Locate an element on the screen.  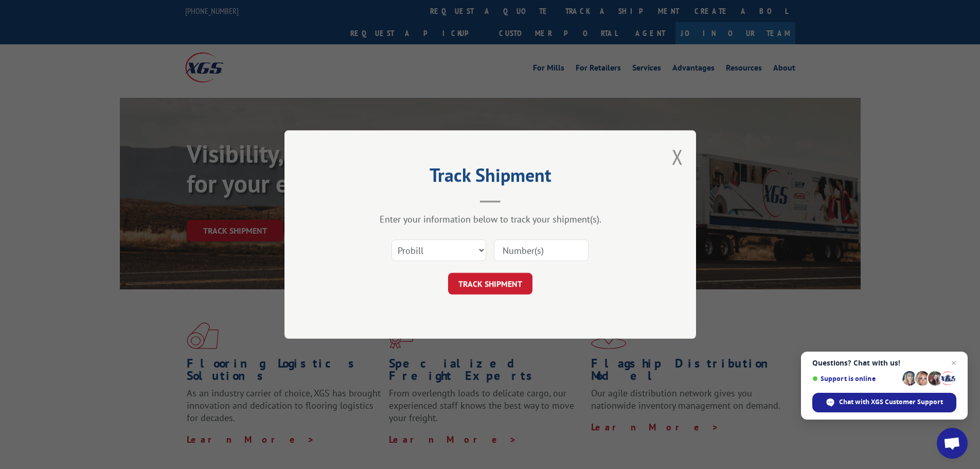
div: Chat with XGS Customer Support is located at coordinates (884, 403).